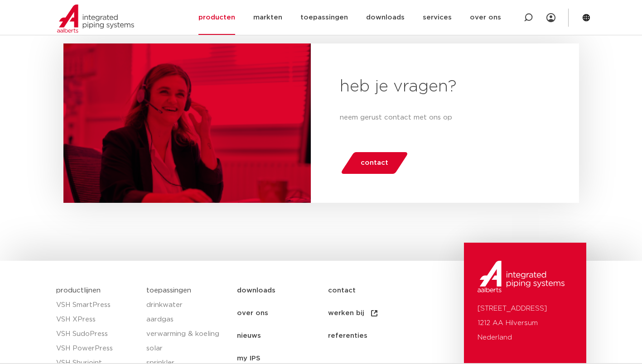 The image size is (642, 364). I want to click on p: neem gerust contact met ons op, so click(445, 118).